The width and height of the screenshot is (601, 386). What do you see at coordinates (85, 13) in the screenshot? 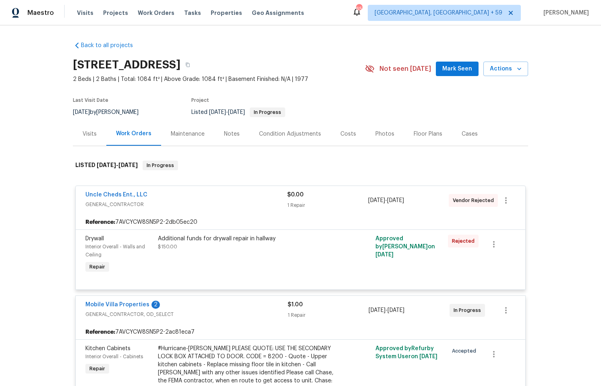
I see `span: Visits` at bounding box center [85, 13].